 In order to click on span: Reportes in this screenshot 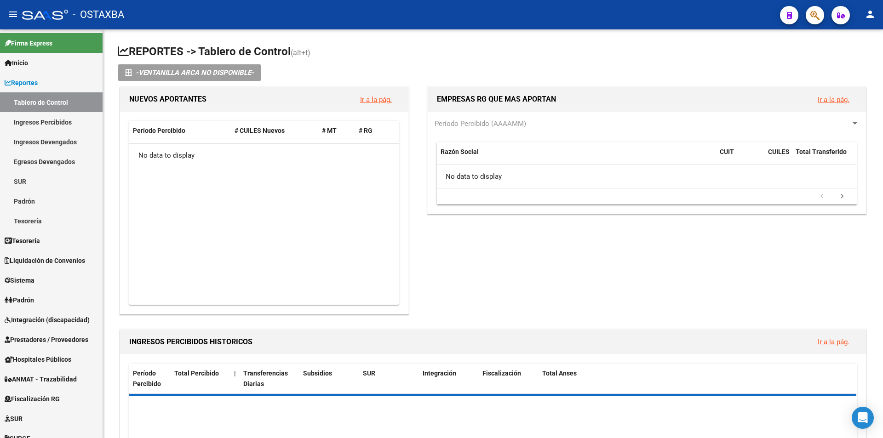, I will do `click(21, 83)`.